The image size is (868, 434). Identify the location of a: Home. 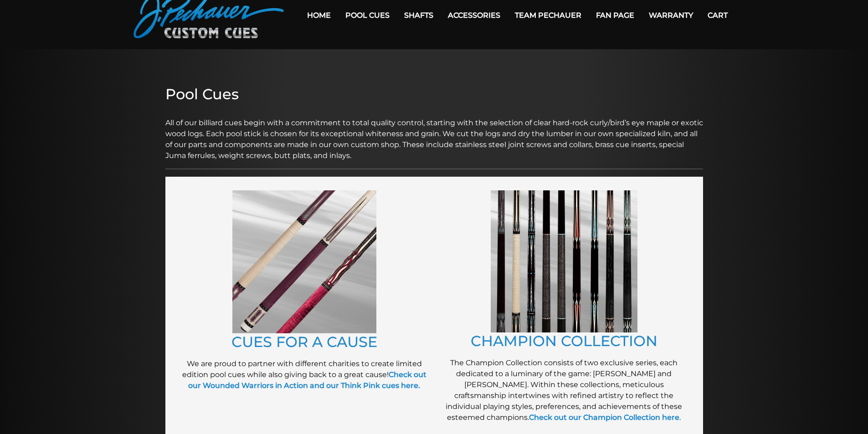
(319, 15).